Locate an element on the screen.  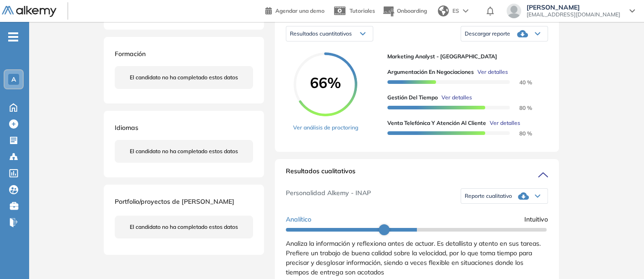
span: Resultados cuantitativos is located at coordinates (321, 33).